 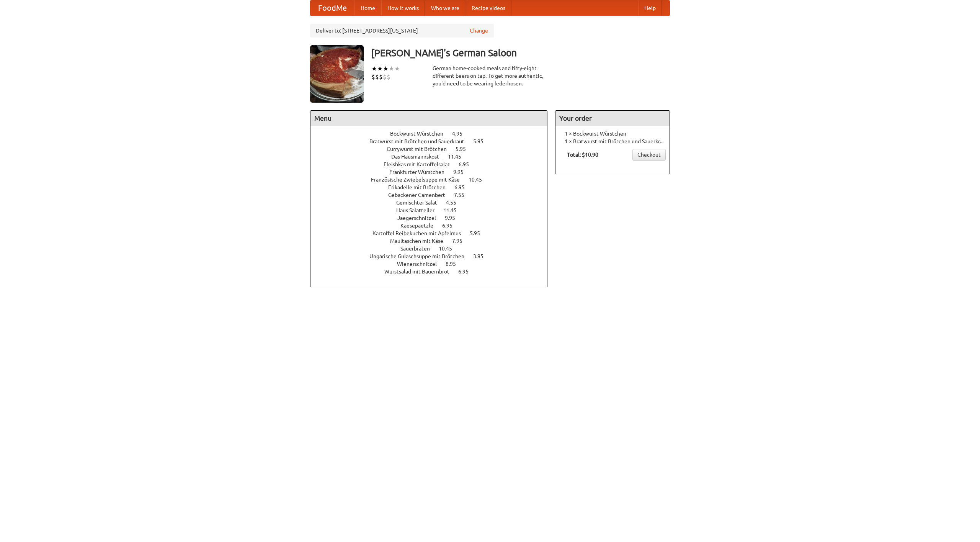 What do you see at coordinates (613, 134) in the screenshot?
I see `li: 1 × Bockwurst Würstchen` at bounding box center [613, 134].